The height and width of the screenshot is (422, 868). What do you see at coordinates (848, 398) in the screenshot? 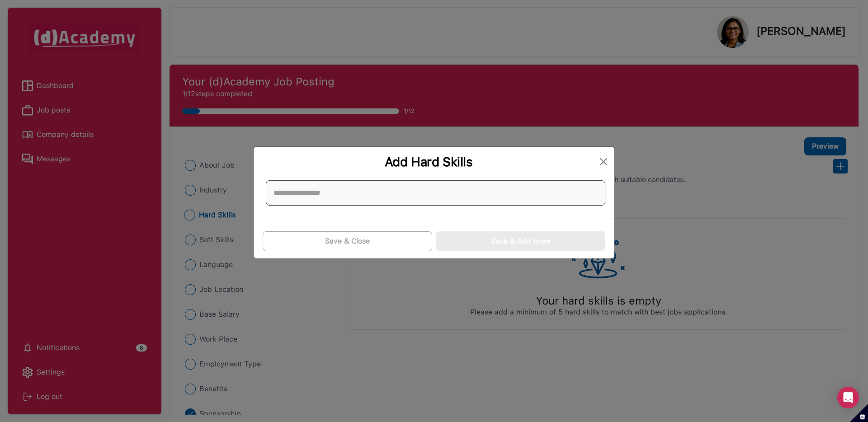
I see `div: Open Intercom Messenger` at bounding box center [848, 398].